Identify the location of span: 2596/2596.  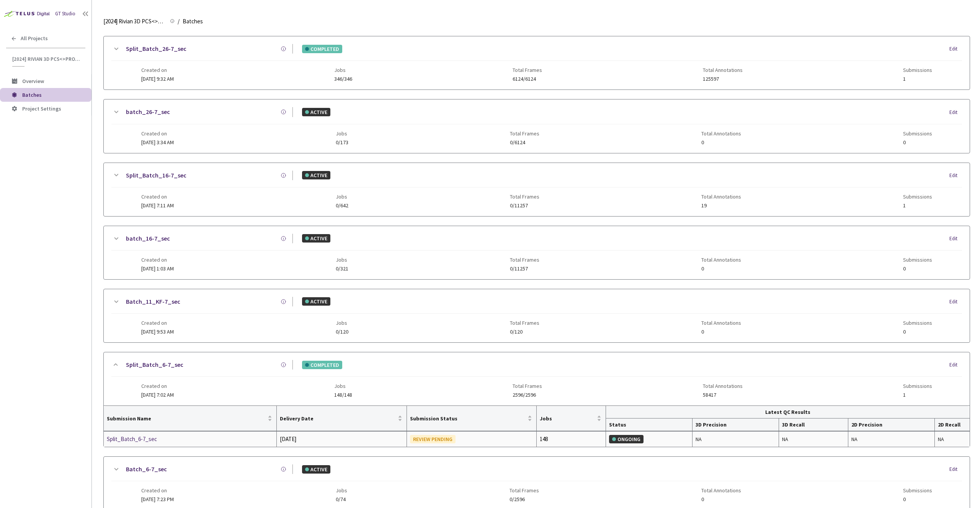
(527, 395).